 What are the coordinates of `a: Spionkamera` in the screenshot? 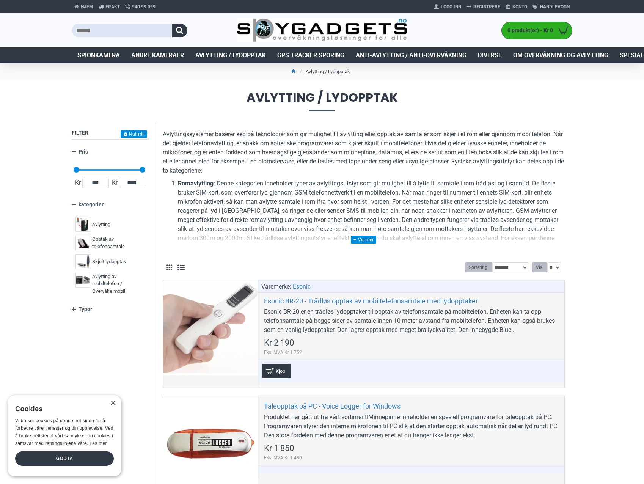 It's located at (99, 55).